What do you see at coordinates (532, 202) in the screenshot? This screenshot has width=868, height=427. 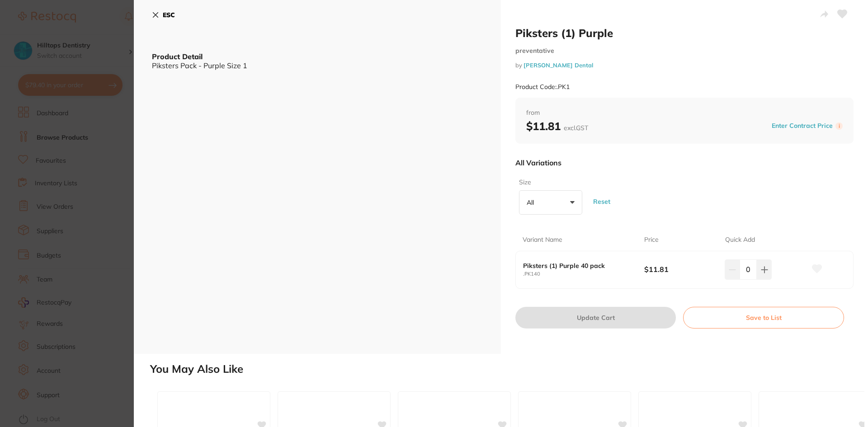 I see `p: All` at bounding box center [532, 202].